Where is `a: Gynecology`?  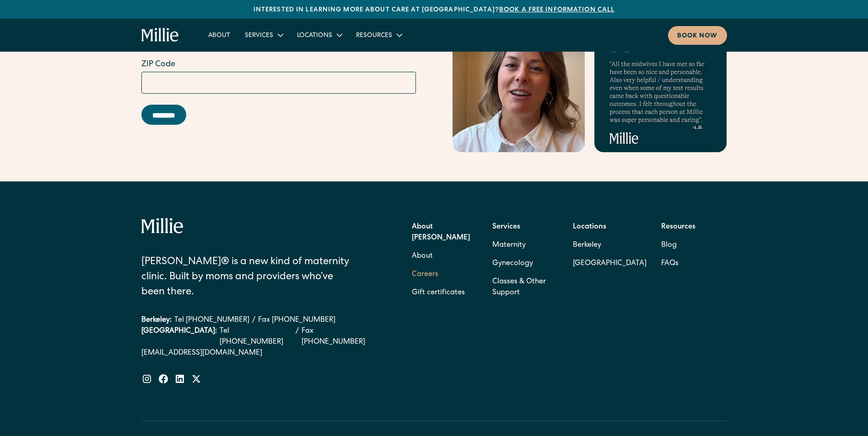 a: Gynecology is located at coordinates (512, 264).